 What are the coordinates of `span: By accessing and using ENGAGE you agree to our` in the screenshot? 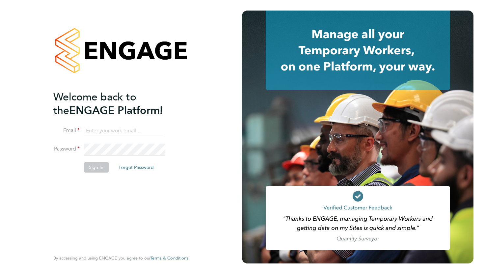 It's located at (121, 258).